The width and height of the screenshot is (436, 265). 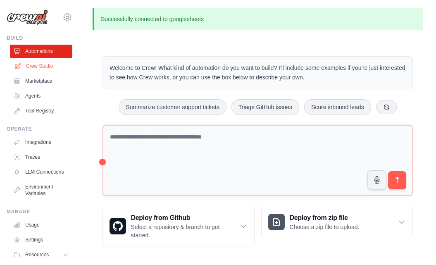 I want to click on a: Marketplace, so click(x=41, y=81).